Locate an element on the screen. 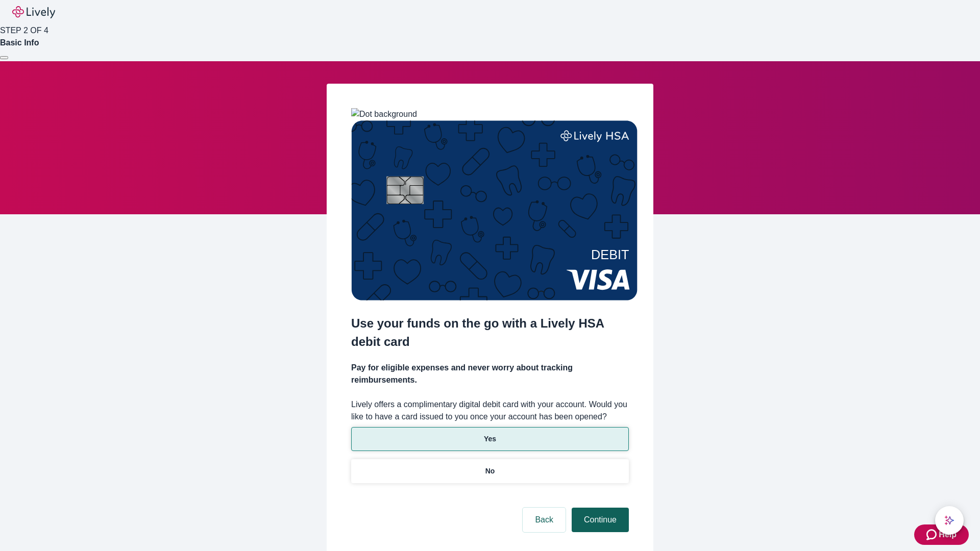 The image size is (980, 551). p: No is located at coordinates (490, 471).